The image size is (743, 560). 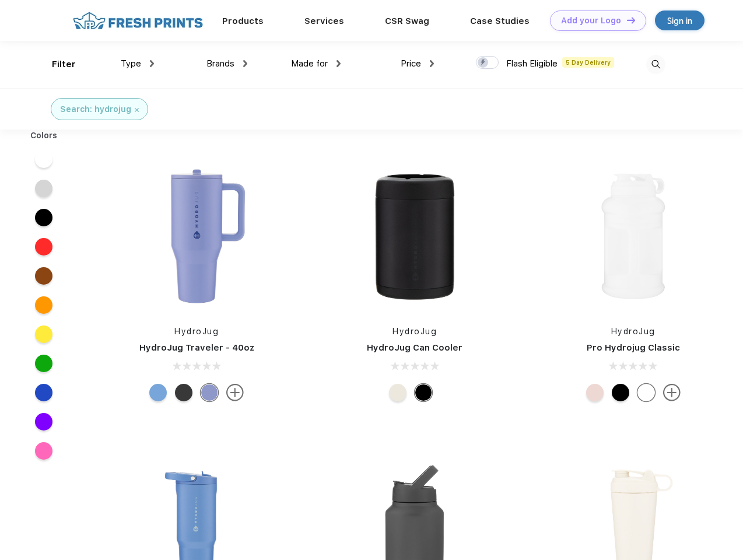 What do you see at coordinates (410, 64) in the screenshot?
I see `span: Price` at bounding box center [410, 64].